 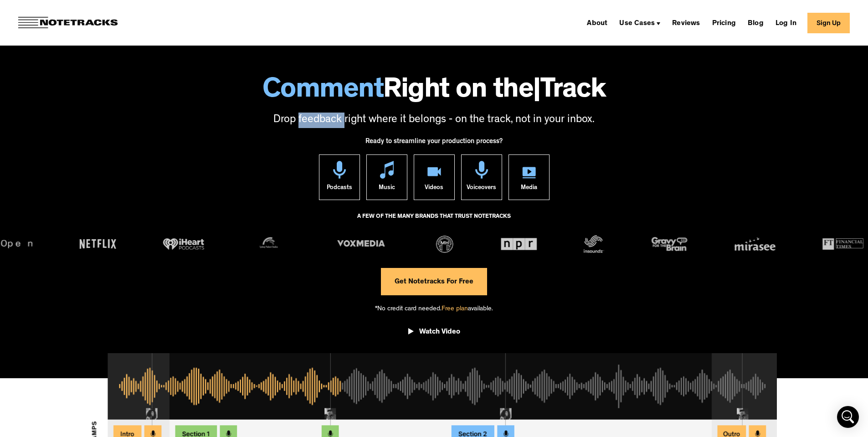 What do you see at coordinates (434, 121) in the screenshot?
I see `p: Drop feedback right where it belongs - on the track, not in your inbox.` at bounding box center [434, 121].